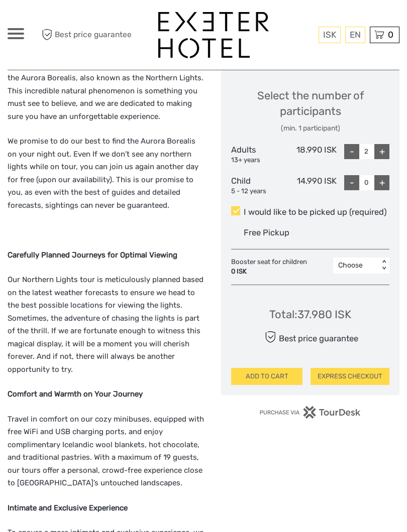  I want to click on strong: Intimate and Exclusive Experience, so click(68, 508).